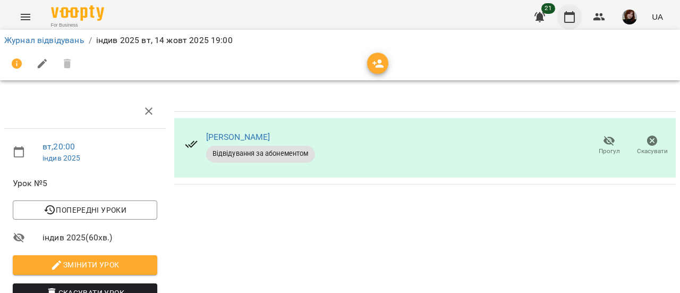 This screenshot has width=680, height=293. I want to click on span: Відвідування за абонементом, so click(260, 154).